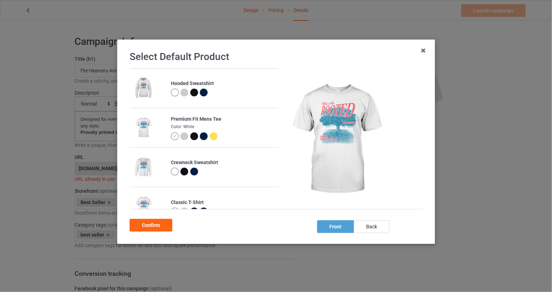 The height and width of the screenshot is (292, 552). Describe the element at coordinates (222, 84) in the screenshot. I see `div: Hooded Sweatshirt` at that location.